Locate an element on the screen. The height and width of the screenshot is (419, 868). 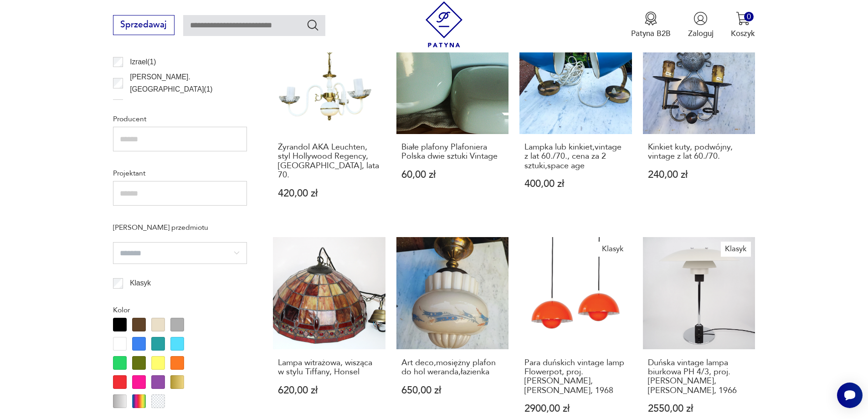
h3: Lampka lub kinkiet,vintage z lat 60./70., cena za 2 sztuki,space age is located at coordinates (576, 157).